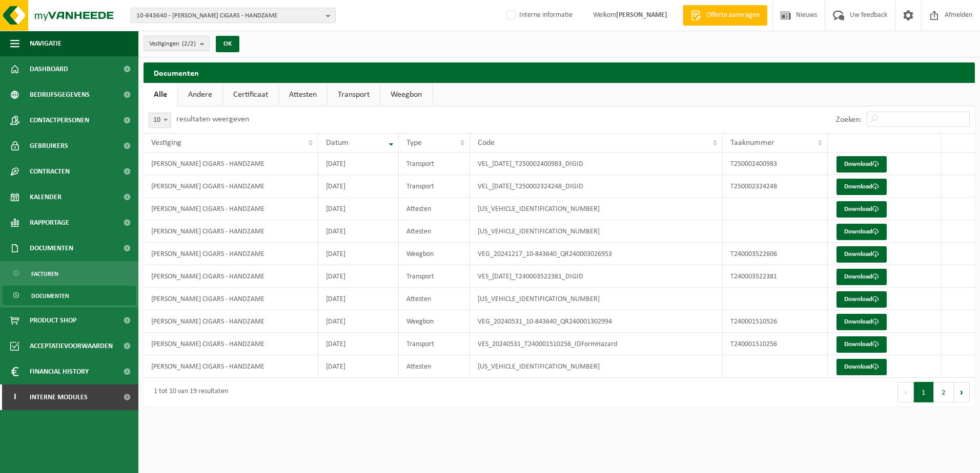  Describe the element at coordinates (59, 372) in the screenshot. I see `span: Financial History` at that location.